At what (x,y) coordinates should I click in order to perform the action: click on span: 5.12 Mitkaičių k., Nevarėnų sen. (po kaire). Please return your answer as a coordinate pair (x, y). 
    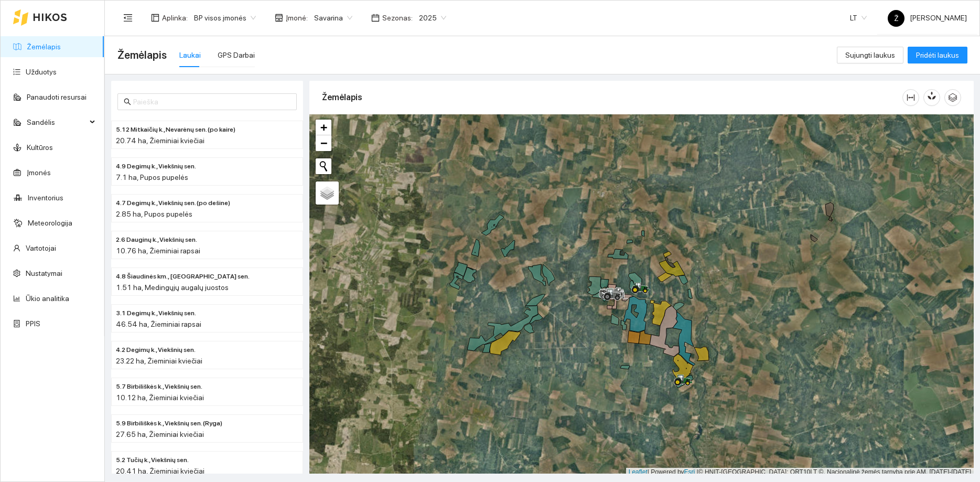
    Looking at the image, I should click on (176, 130).